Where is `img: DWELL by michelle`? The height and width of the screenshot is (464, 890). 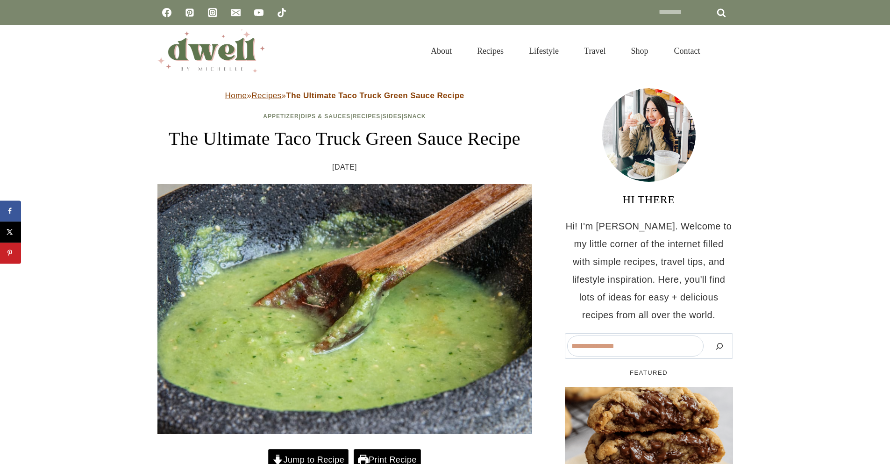 img: DWELL by michelle is located at coordinates (211, 51).